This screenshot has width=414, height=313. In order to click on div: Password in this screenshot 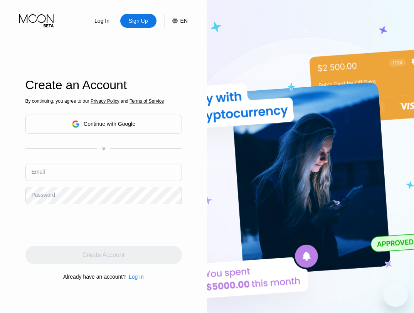, I will do `click(43, 195)`.